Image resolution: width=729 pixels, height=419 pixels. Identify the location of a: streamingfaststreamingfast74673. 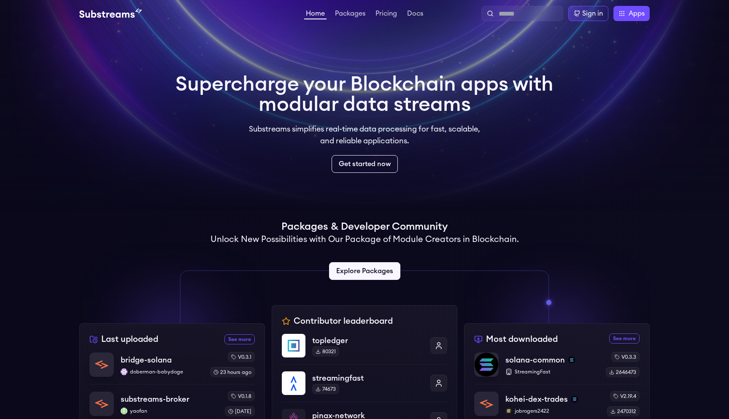
(364, 383).